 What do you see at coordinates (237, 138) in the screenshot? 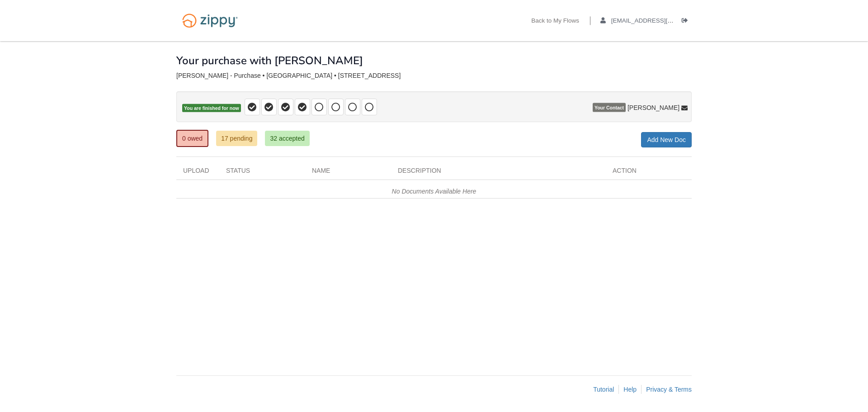
I see `a: 17 pending` at bounding box center [237, 138].